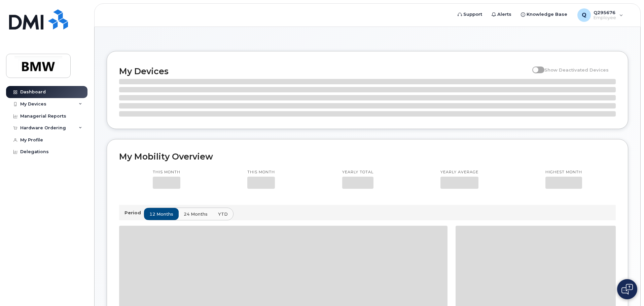  I want to click on h2: My Devices, so click(324, 71).